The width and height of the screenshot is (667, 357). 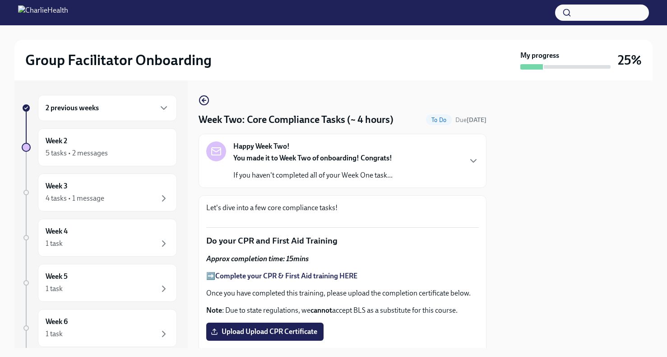 What do you see at coordinates (72, 108) in the screenshot?
I see `h6: 2 previous weeks` at bounding box center [72, 108].